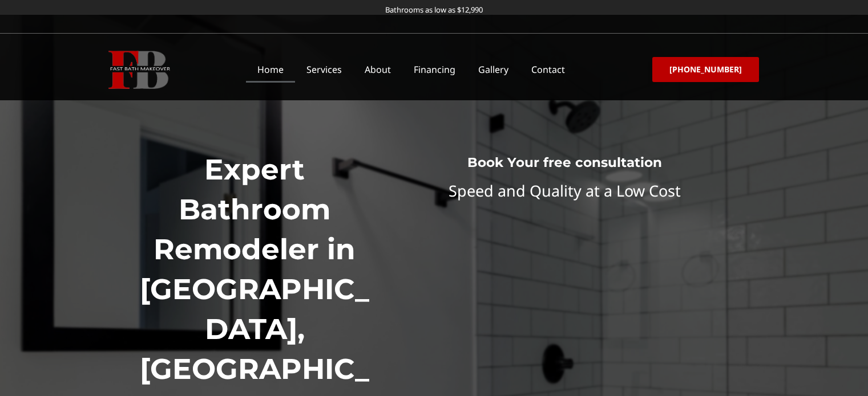 Image resolution: width=868 pixels, height=396 pixels. What do you see at coordinates (565, 163) in the screenshot?
I see `h3: Book Your free consultation` at bounding box center [565, 163].